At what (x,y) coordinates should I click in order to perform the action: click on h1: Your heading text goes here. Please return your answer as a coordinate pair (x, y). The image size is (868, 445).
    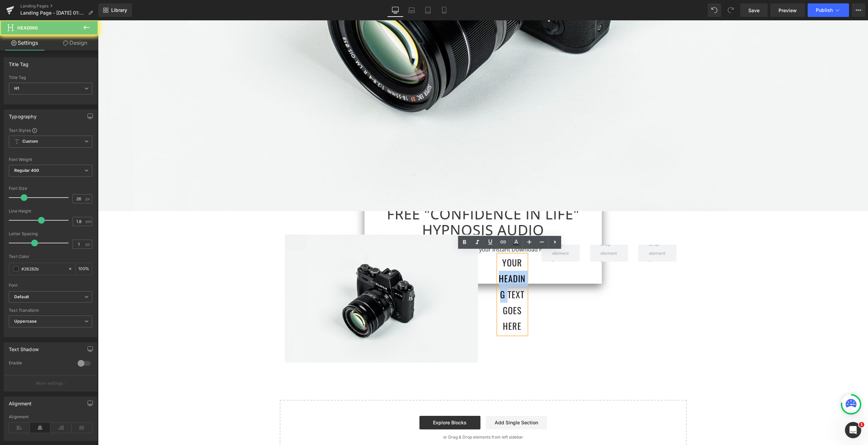
    Looking at the image, I should click on (414, 274).